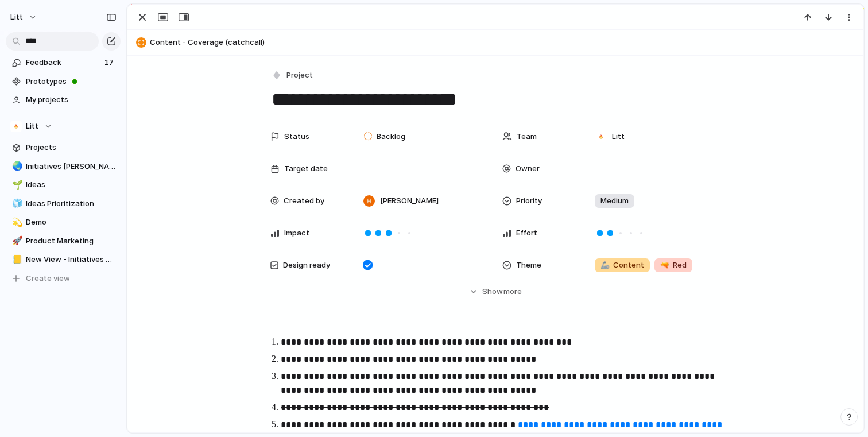 The height and width of the screenshot is (437, 868). What do you see at coordinates (512, 292) in the screenshot?
I see `span: more` at bounding box center [512, 292].